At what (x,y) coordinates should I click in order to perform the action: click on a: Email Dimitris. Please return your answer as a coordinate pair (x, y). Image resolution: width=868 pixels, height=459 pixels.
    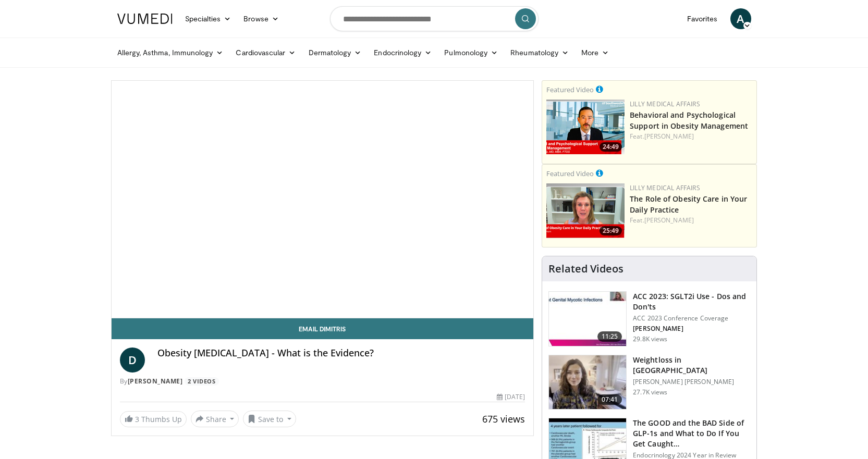
    Looking at the image, I should click on (323, 329).